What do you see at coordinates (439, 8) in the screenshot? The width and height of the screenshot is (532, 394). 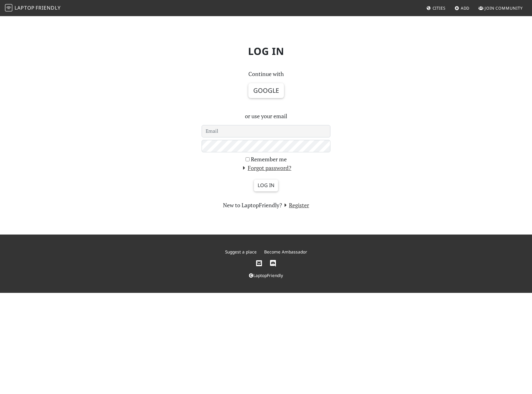 I see `span: Cities` at bounding box center [439, 8].